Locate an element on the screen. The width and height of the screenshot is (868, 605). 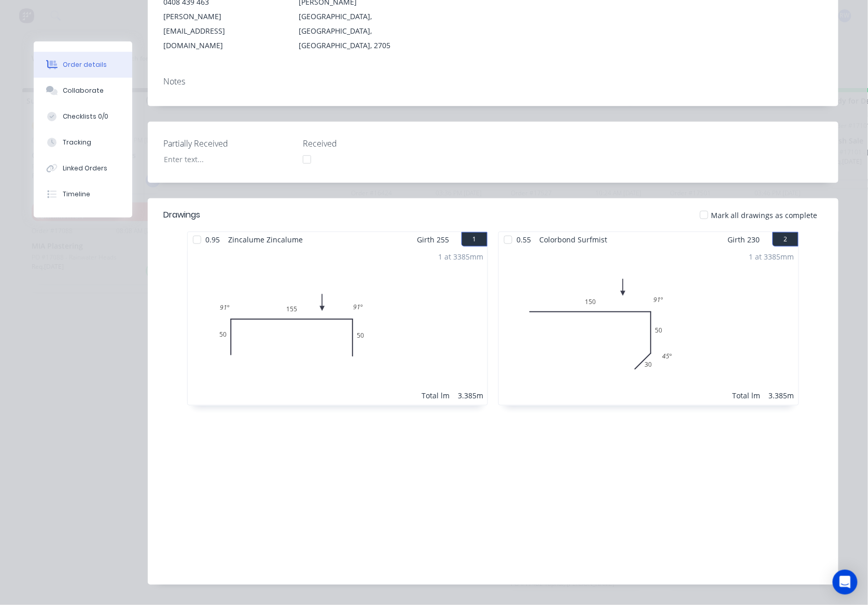
span: Zincalume Zincalume is located at coordinates (265, 239).